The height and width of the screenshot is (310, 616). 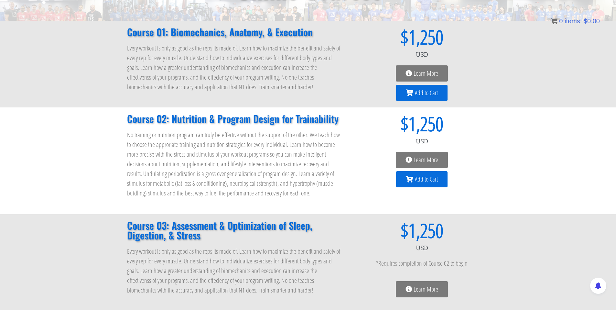 What do you see at coordinates (234, 119) in the screenshot?
I see `h2: Course 02: Nutrition & Program Design for Trainability` at bounding box center [234, 119].